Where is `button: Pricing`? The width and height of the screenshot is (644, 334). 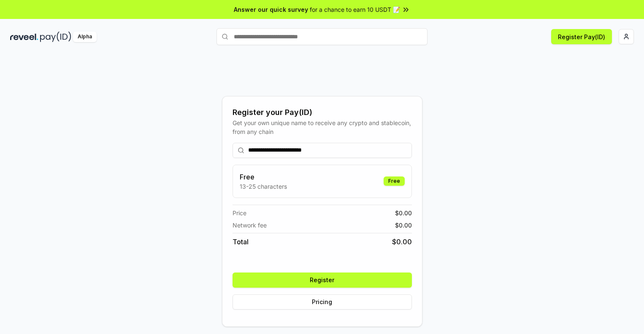
button: Pricing is located at coordinates (322, 302).